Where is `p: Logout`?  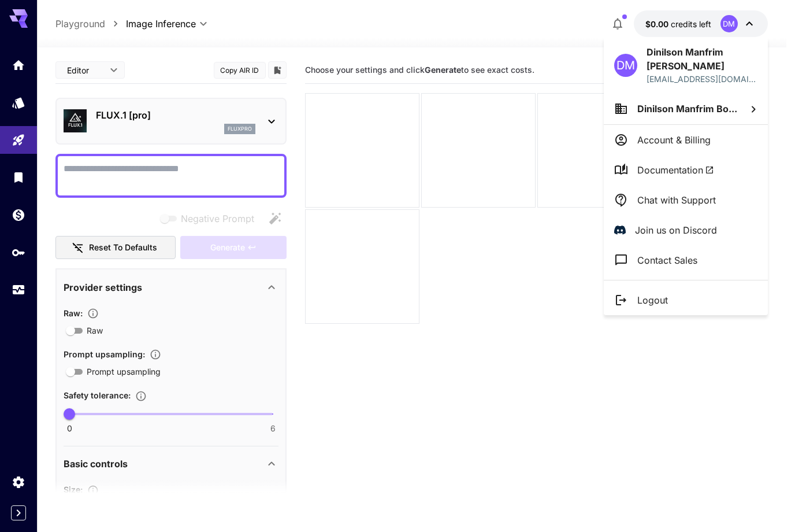
p: Logout is located at coordinates (652, 300).